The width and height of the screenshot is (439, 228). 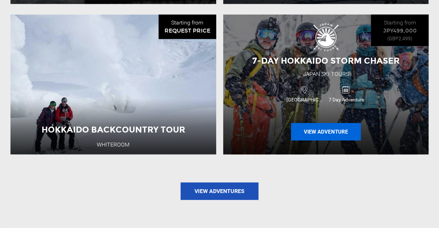 What do you see at coordinates (326, 74) in the screenshot?
I see `div: Japan Ski Tours` at bounding box center [326, 74].